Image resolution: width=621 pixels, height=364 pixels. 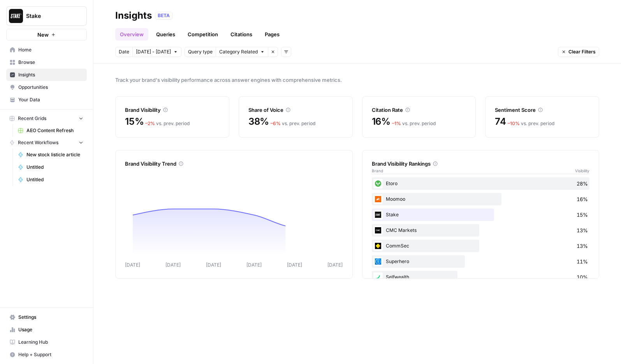 I want to click on span: Track your brand's visibility performance across answer engines with comprehensive metrics., so click(x=357, y=80).